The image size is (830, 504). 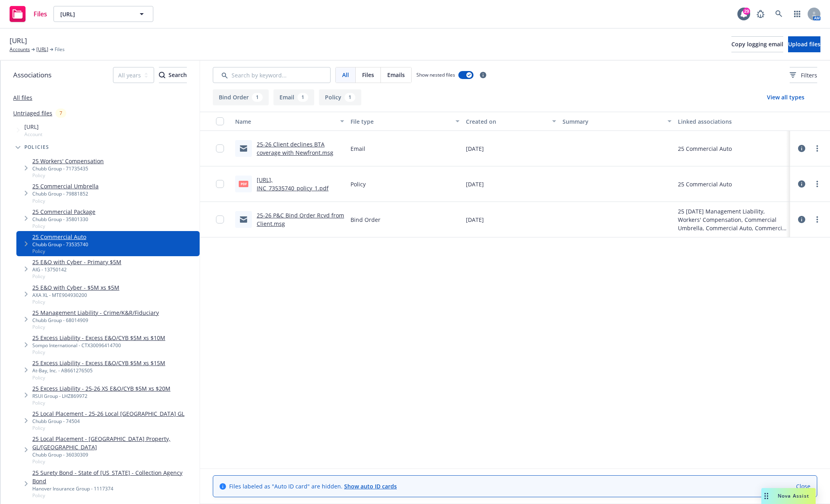 What do you see at coordinates (162, 75) in the screenshot?
I see `svg: Search` at bounding box center [162, 75].